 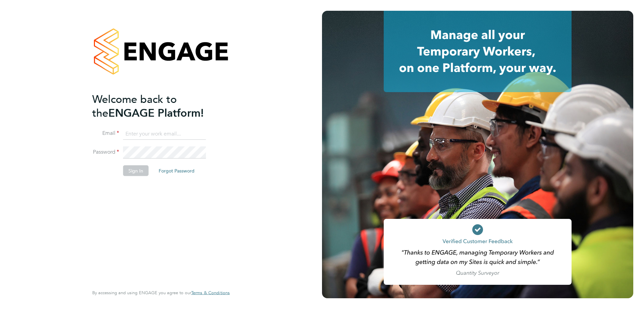 What do you see at coordinates (135, 170) in the screenshot?
I see `button: Sign In` at bounding box center [135, 170].